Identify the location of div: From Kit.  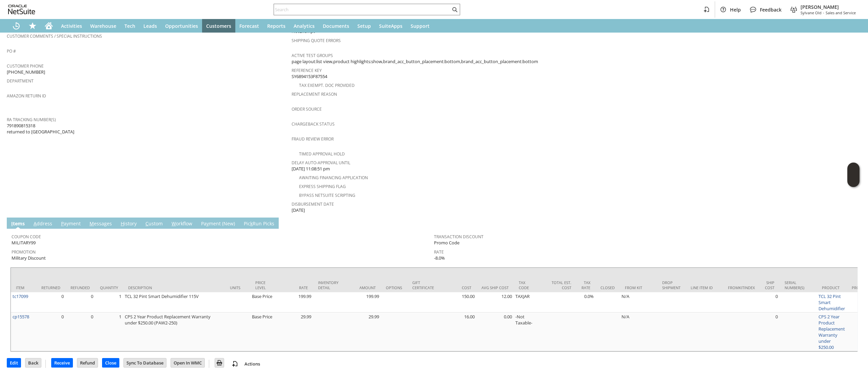
(639, 287).